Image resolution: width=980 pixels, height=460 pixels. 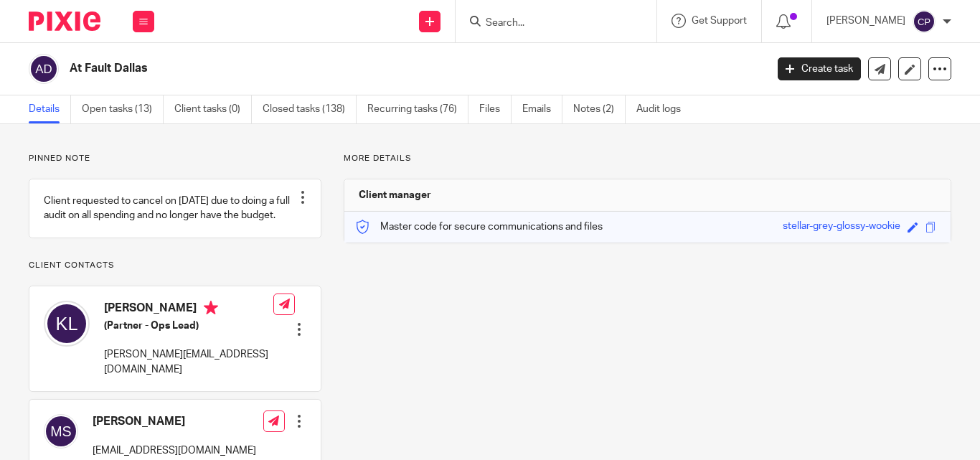 I want to click on h3: Client manager, so click(x=395, y=195).